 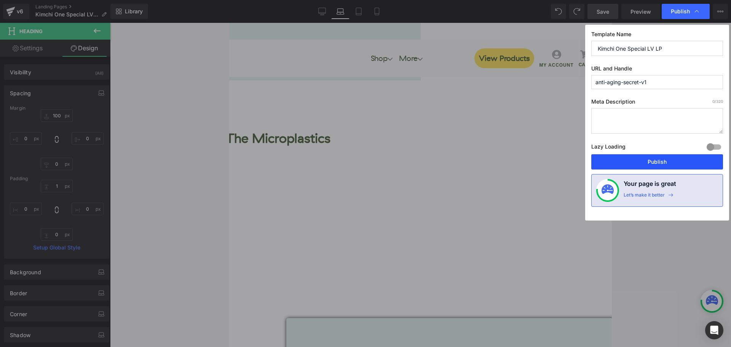 I want to click on span: Publish, so click(x=680, y=11).